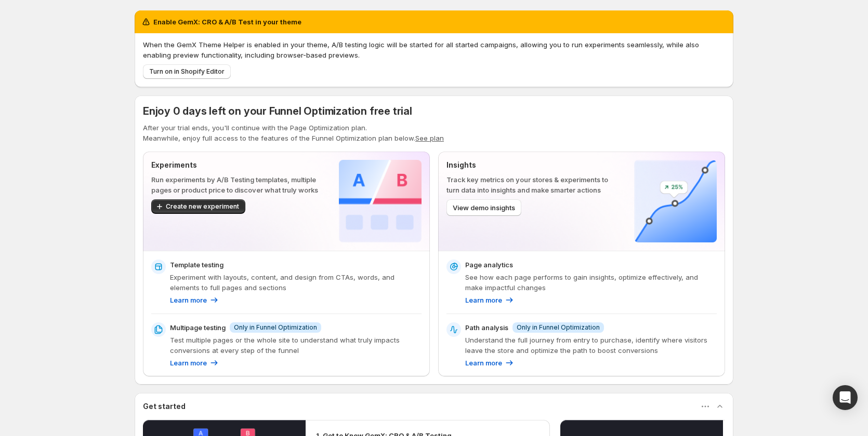 Image resolution: width=868 pixels, height=436 pixels. What do you see at coordinates (296, 283) in the screenshot?
I see `p: Experiment with layouts, content, and design from CTAs, words, and elements to full pages and sec...` at bounding box center [296, 283].